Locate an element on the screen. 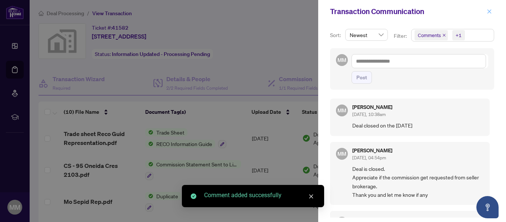  span: check-circle is located at coordinates (193, 196).